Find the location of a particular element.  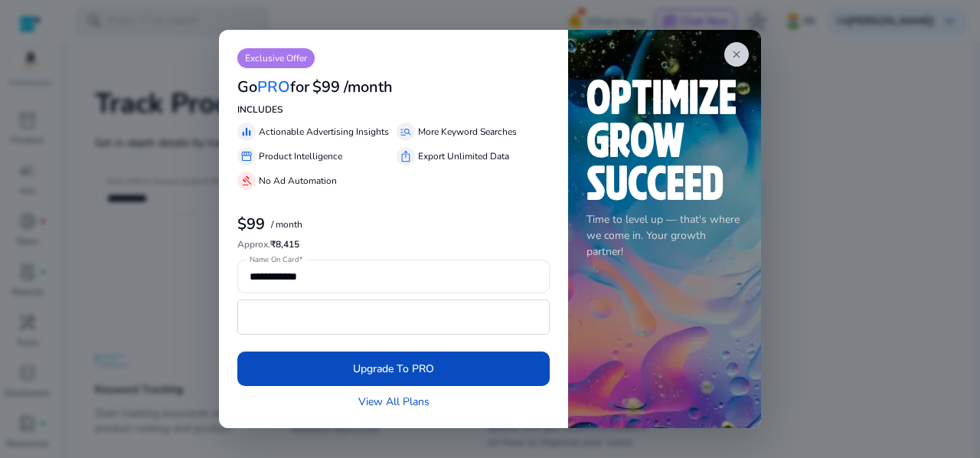

span: ios_share is located at coordinates (405, 156).